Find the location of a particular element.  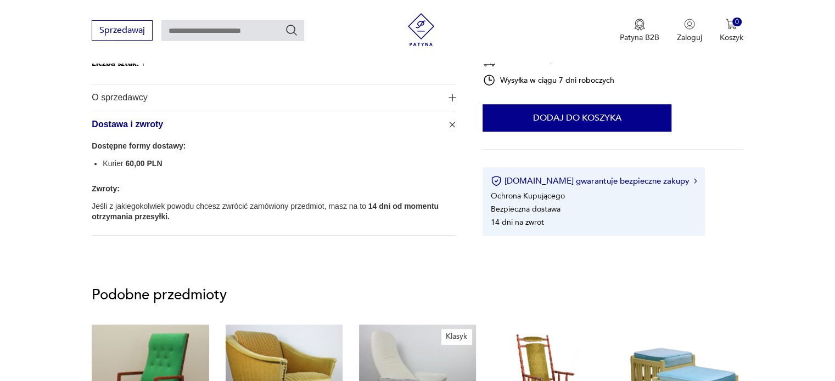

p: Zwroty: is located at coordinates (274, 189).